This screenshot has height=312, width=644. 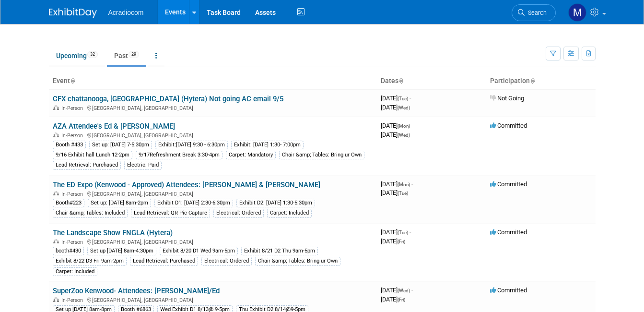 I want to click on a: Sort by Start Date, so click(x=401, y=81).